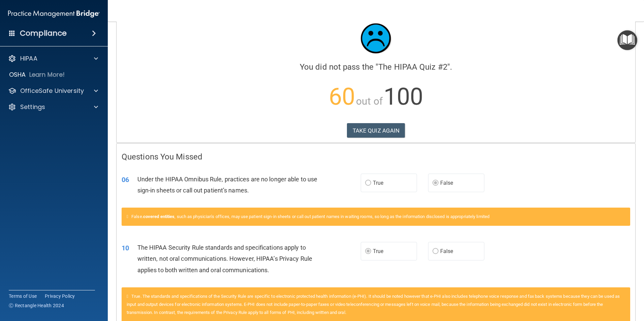 The width and height of the screenshot is (644, 321). Describe the element at coordinates (627, 40) in the screenshot. I see `button: Open Resource Center` at that location.